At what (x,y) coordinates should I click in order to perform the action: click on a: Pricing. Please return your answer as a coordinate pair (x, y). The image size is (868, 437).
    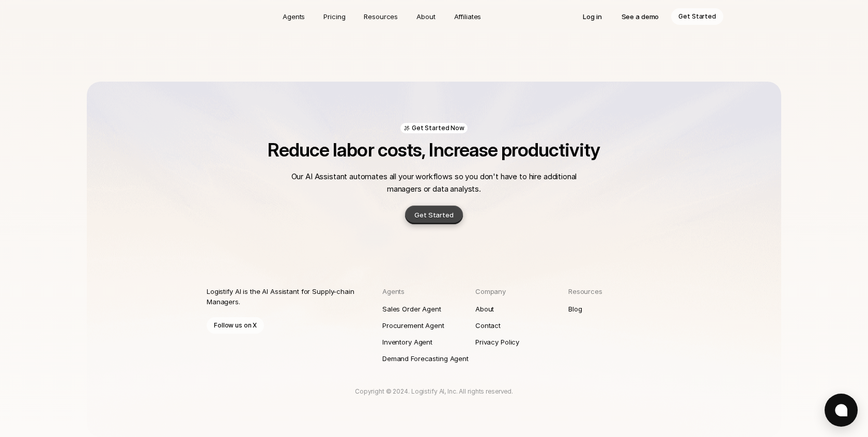
    Looking at the image, I should click on (334, 17).